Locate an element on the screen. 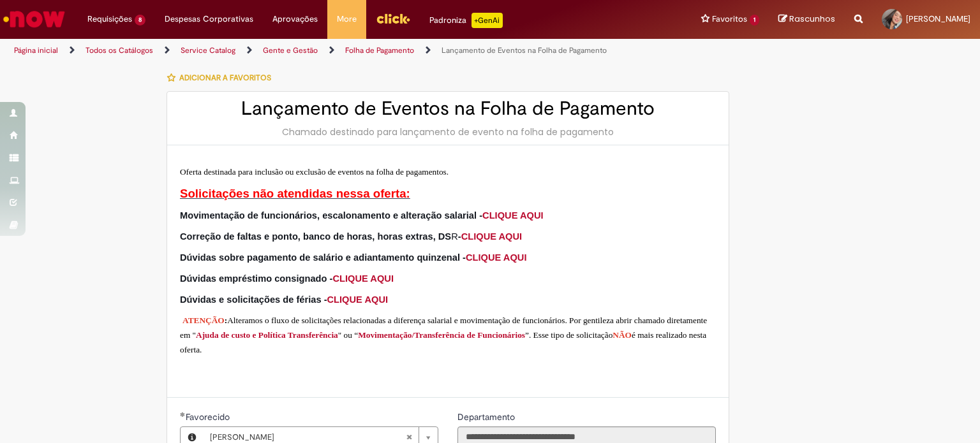 The height and width of the screenshot is (443, 980). span: R is located at coordinates (319, 237).